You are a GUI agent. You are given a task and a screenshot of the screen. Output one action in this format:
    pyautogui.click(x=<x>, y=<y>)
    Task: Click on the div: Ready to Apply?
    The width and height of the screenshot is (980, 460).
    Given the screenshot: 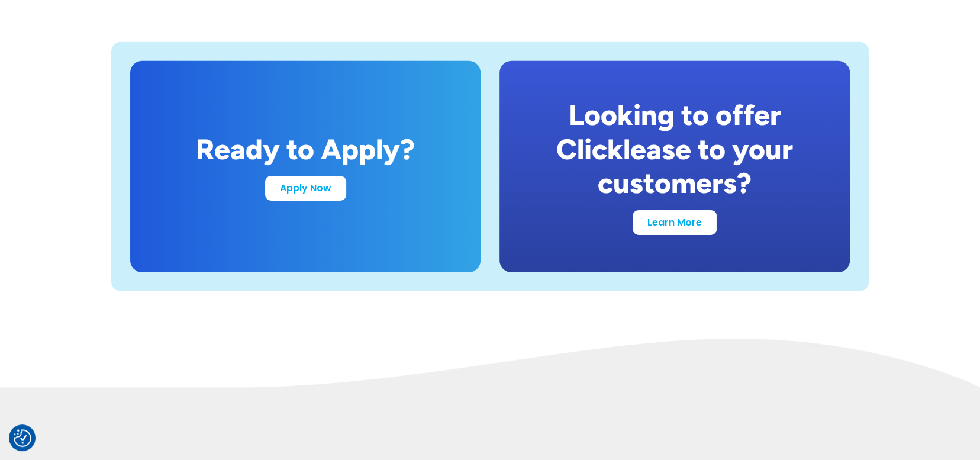 What is the action you would take?
    pyautogui.click(x=305, y=150)
    